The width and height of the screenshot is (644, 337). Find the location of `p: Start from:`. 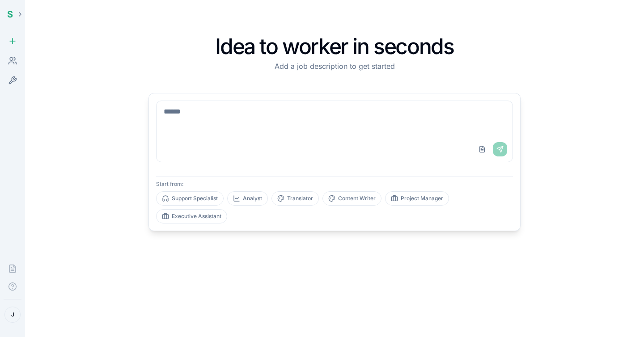

p: Start from: is located at coordinates (335, 184).